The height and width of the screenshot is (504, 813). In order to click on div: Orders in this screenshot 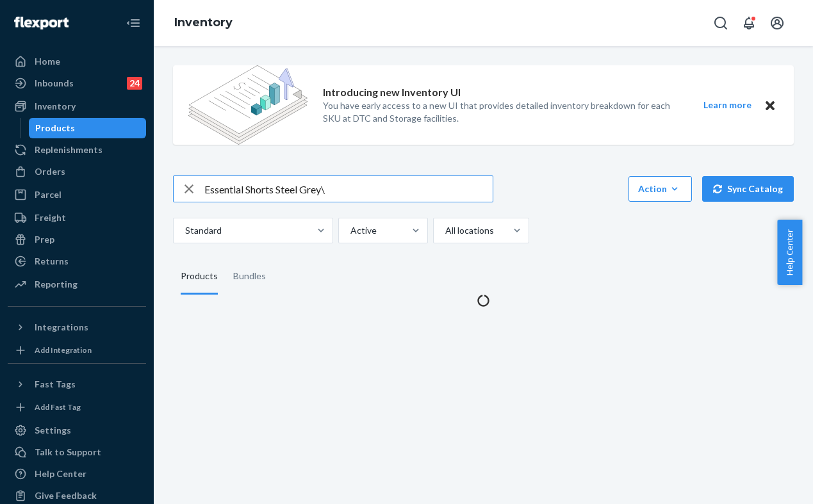, I will do `click(50, 171)`.